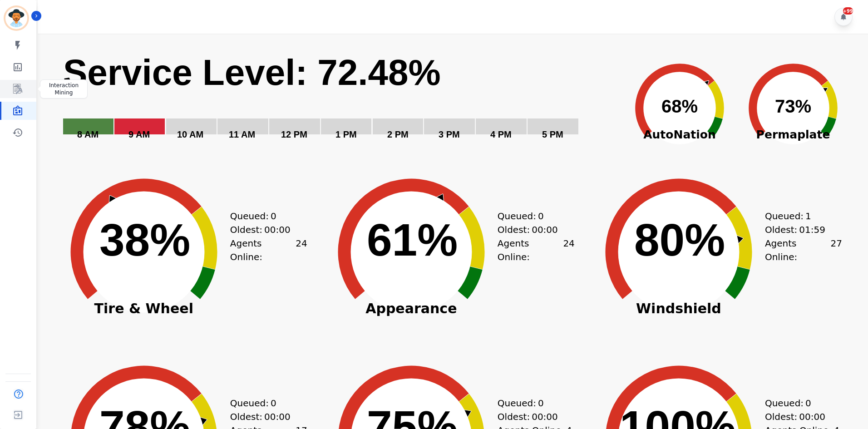  Describe the element at coordinates (139, 134) in the screenshot. I see `text: 9 AM` at that location.